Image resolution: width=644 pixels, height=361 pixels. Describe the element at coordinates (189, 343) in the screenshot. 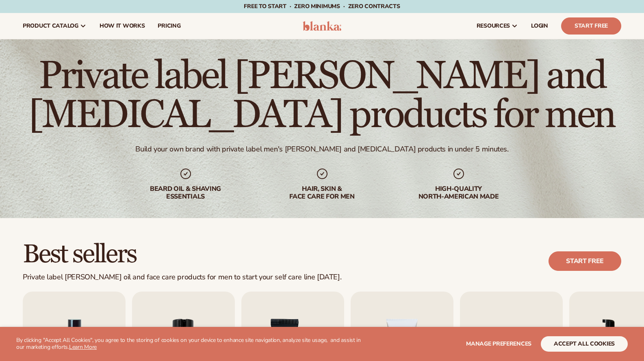

I see `p: By clicking "Accept All Cookies", you agree to the storing of cookies on your device to enhance s...` at that location.